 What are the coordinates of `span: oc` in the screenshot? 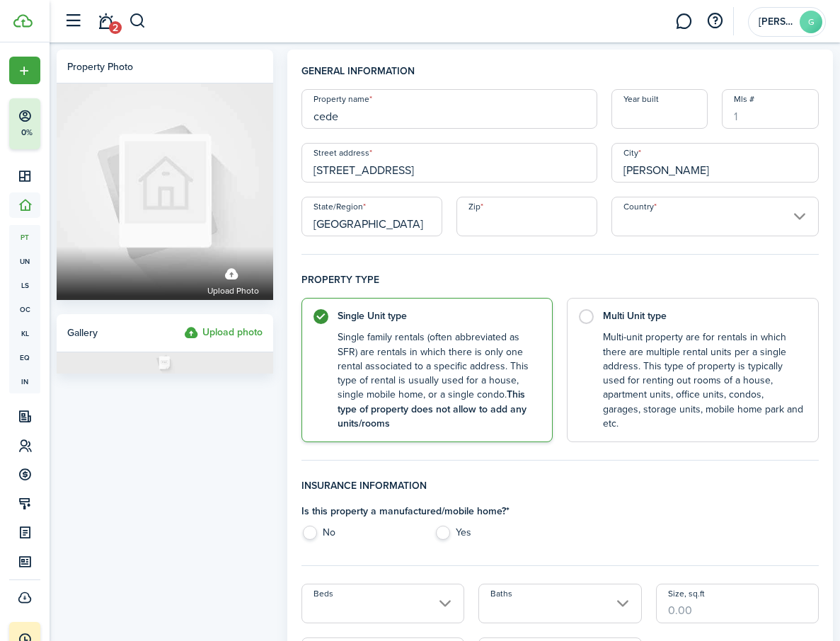 It's located at (25, 309).